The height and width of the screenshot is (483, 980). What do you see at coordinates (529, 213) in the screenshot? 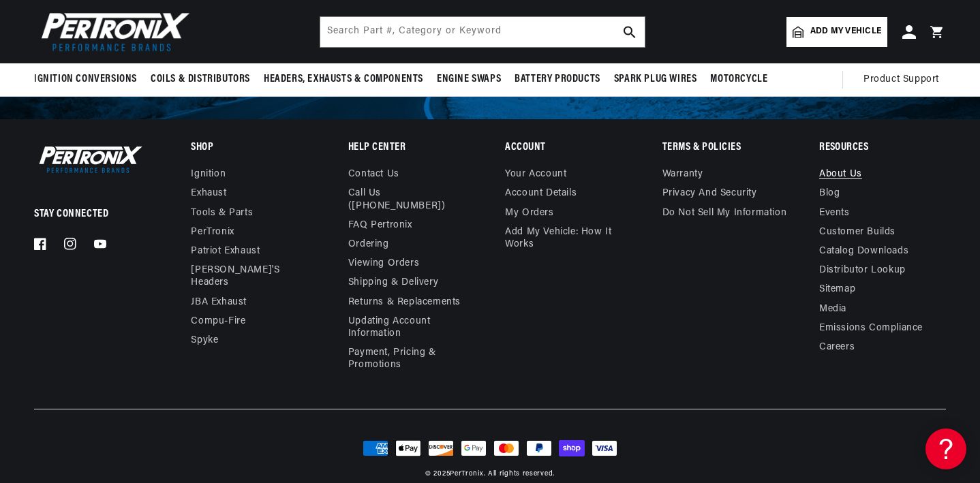
I see `a: My orders` at bounding box center [529, 213].